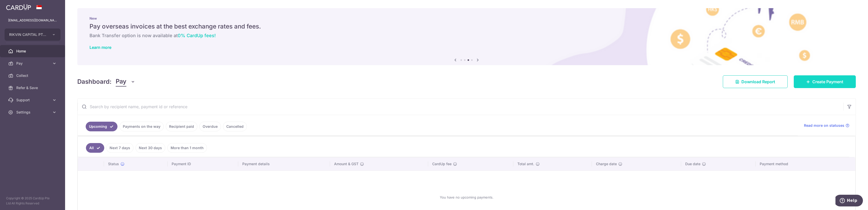 The height and width of the screenshot is (210, 868). I want to click on a: Upcoming, so click(101, 126).